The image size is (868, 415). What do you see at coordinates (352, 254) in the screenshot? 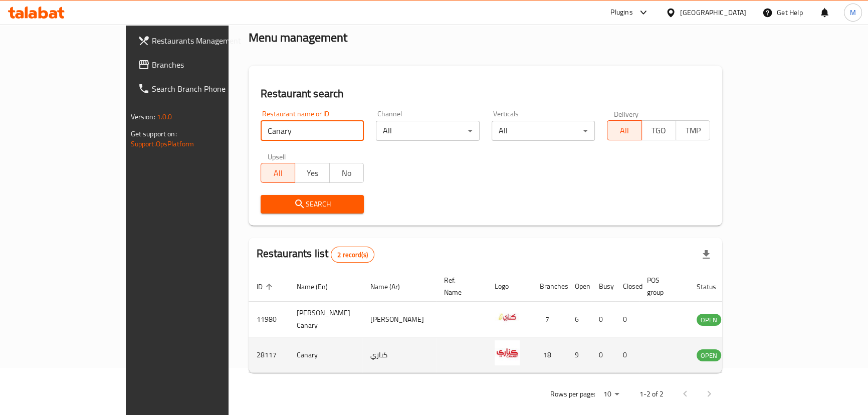
I see `span: 2 record(s)` at bounding box center [352, 254].